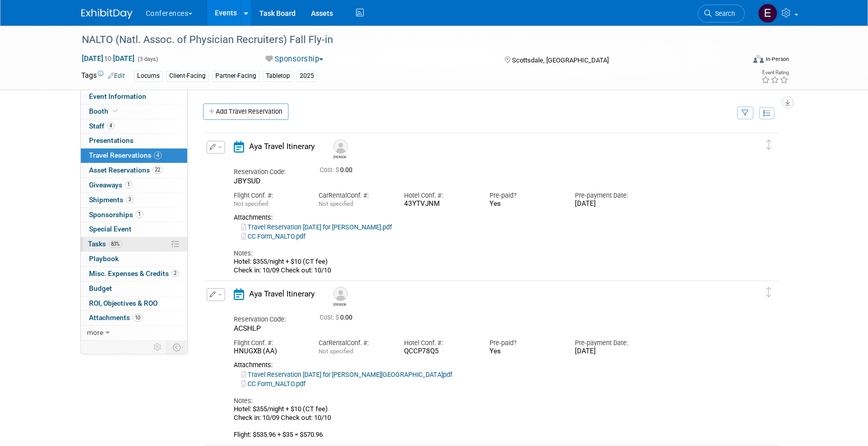  I want to click on span: Asset Reservations, so click(126, 170).